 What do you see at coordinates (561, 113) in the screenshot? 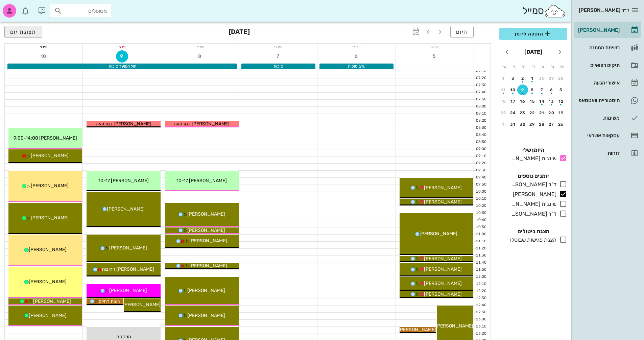
I see `button: 19` at bounding box center [561, 113].